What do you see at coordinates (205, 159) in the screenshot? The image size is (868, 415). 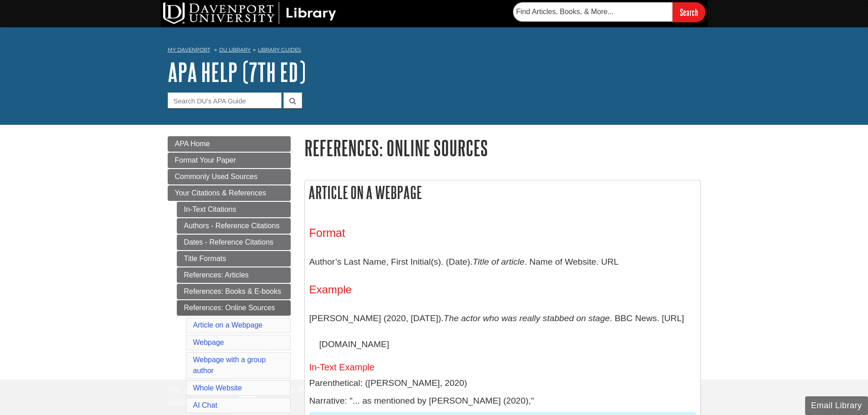 I see `span: Format Your Paper` at bounding box center [205, 159].